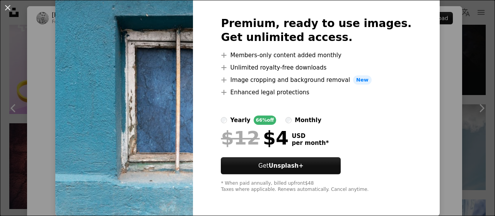  Describe the element at coordinates (308, 120) in the screenshot. I see `div: monthly` at that location.